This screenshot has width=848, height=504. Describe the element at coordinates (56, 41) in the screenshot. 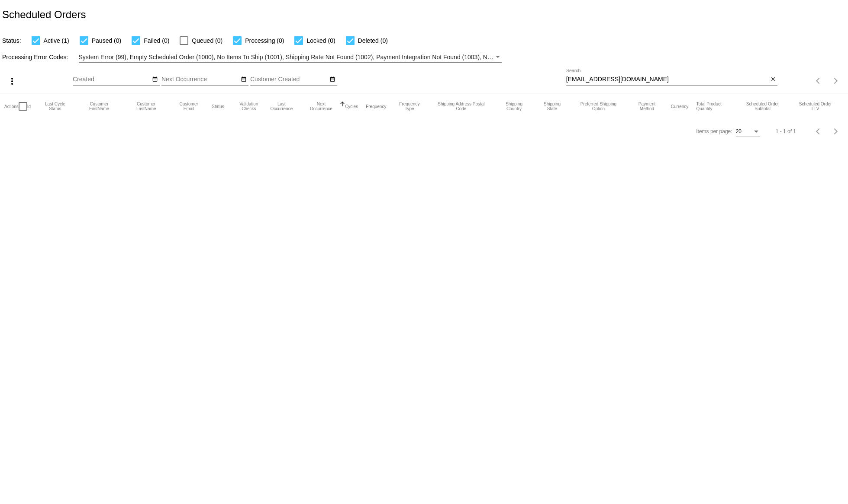

I see `span: Active (1)` at that location.